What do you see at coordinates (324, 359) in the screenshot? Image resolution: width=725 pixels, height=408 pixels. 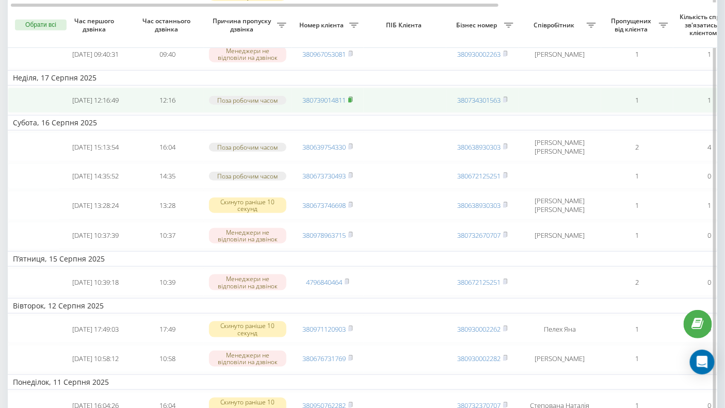 I see `a: 380676731769` at bounding box center [324, 359].